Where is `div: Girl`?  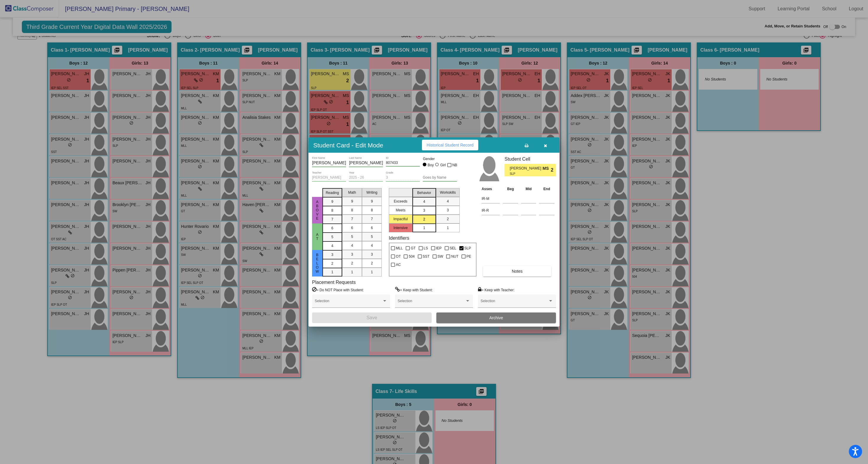 div: Girl is located at coordinates (443, 165).